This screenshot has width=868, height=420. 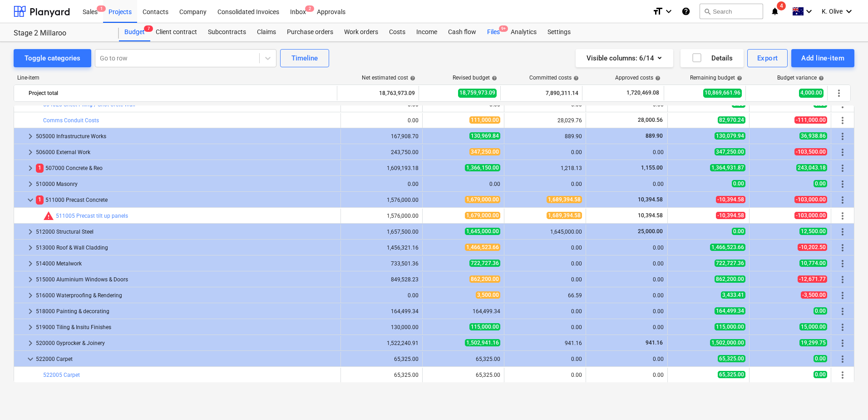 What do you see at coordinates (545, 136) in the screenshot?
I see `div: 889.90` at bounding box center [545, 136].